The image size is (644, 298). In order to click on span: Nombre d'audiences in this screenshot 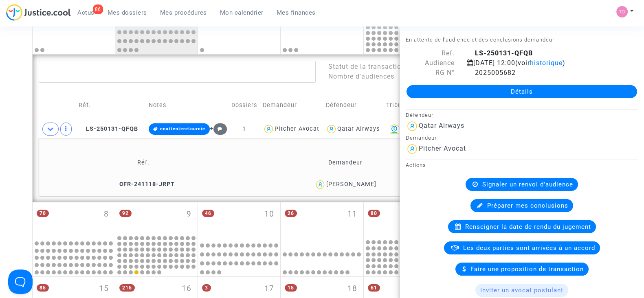, I will do `click(361, 76)`.